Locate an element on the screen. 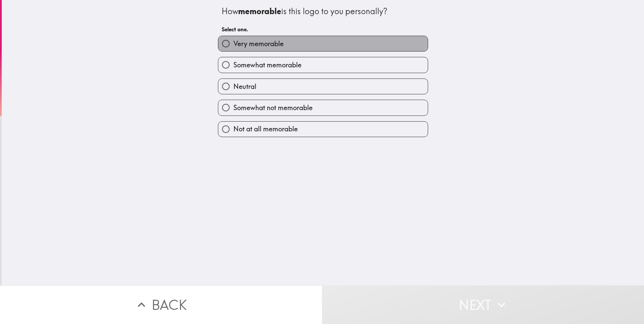 The image size is (644, 324). span: Neutral is located at coordinates (245, 87).